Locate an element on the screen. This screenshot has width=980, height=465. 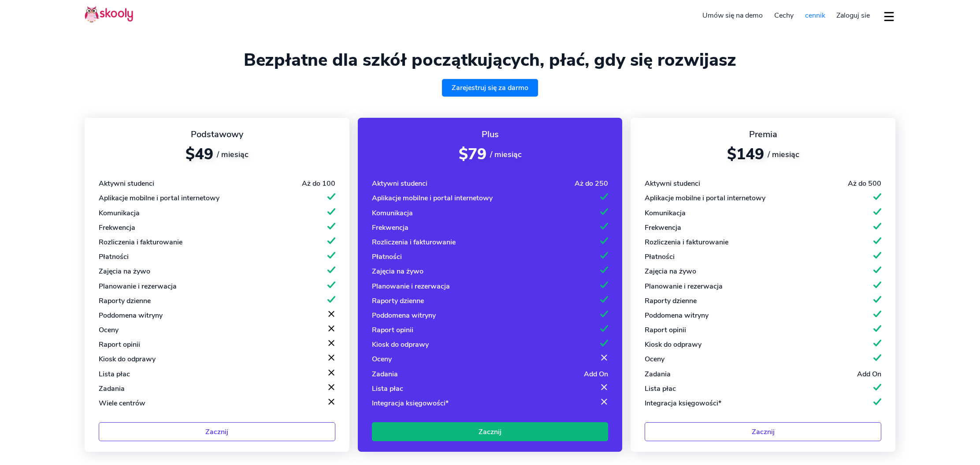
div: Aż do 250 is located at coordinates (592, 183).